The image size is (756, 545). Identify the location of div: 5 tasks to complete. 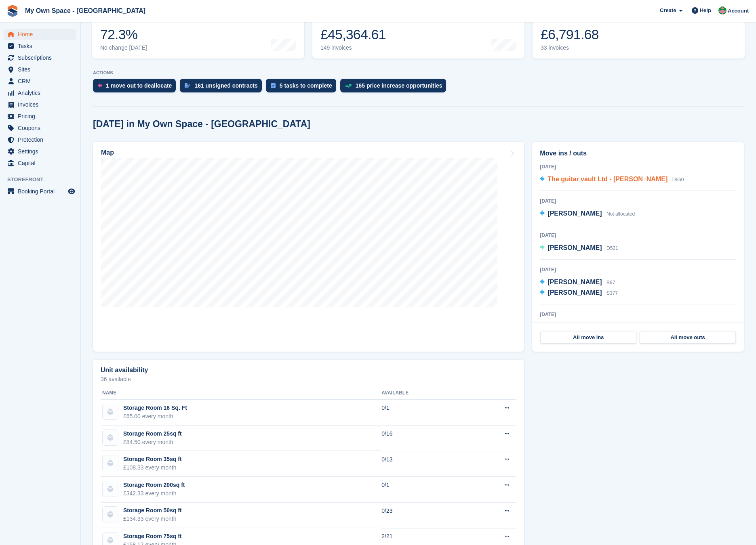
(306, 85).